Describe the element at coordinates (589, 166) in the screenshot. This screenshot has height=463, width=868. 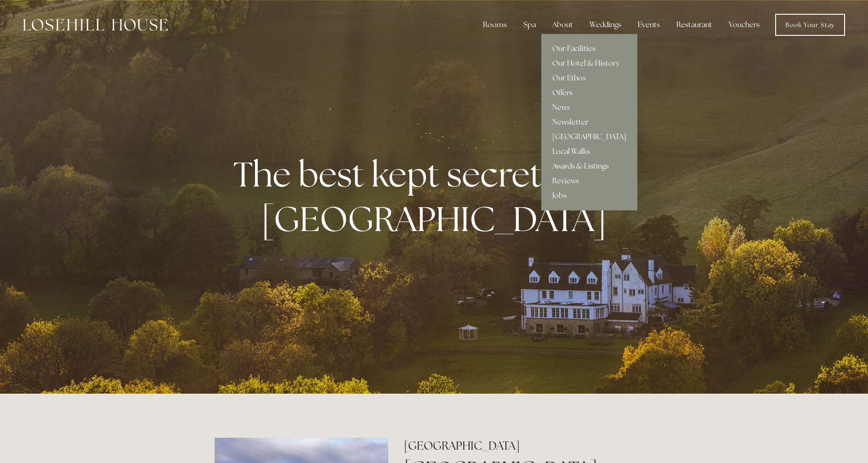
I see `a: Awards & Listings` at that location.